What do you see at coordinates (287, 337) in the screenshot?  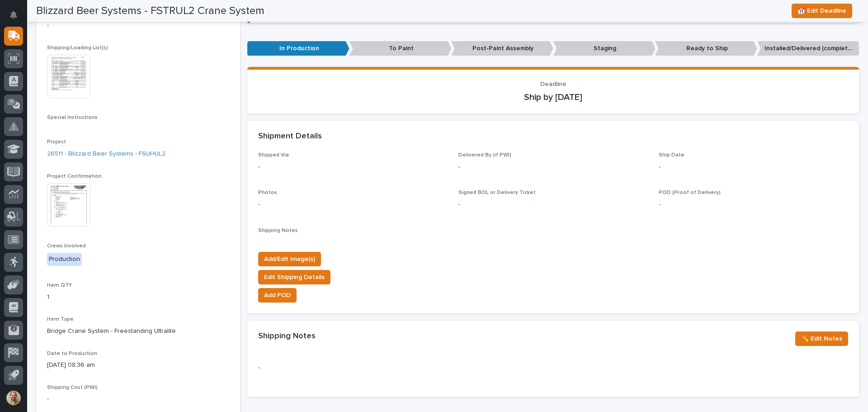 I see `h2: Shipping Notes` at bounding box center [287, 337].